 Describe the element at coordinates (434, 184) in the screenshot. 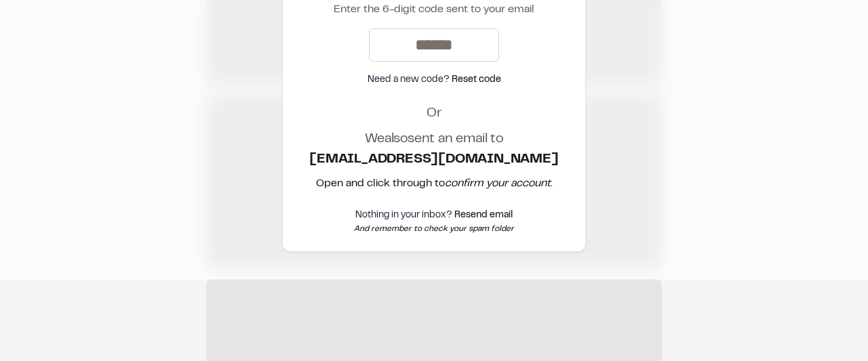

I see `p: Open and click through to .` at that location.